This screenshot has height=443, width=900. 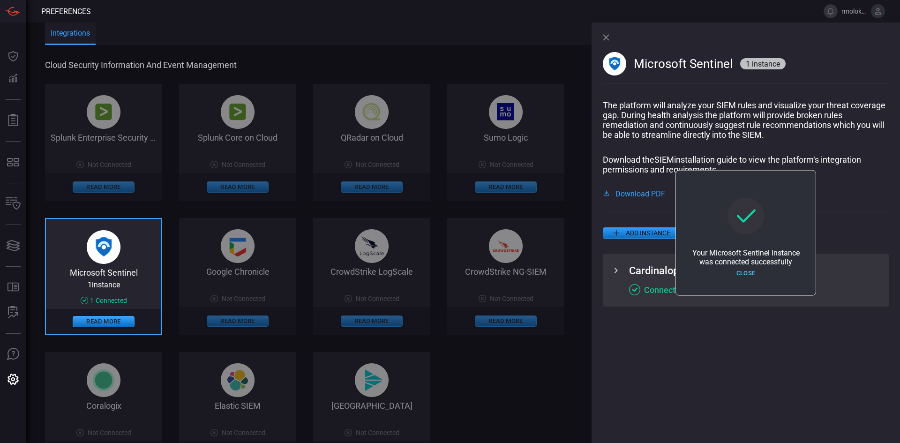 What do you see at coordinates (13, 287) in the screenshot?
I see `button: Rule Catalog` at bounding box center [13, 287].